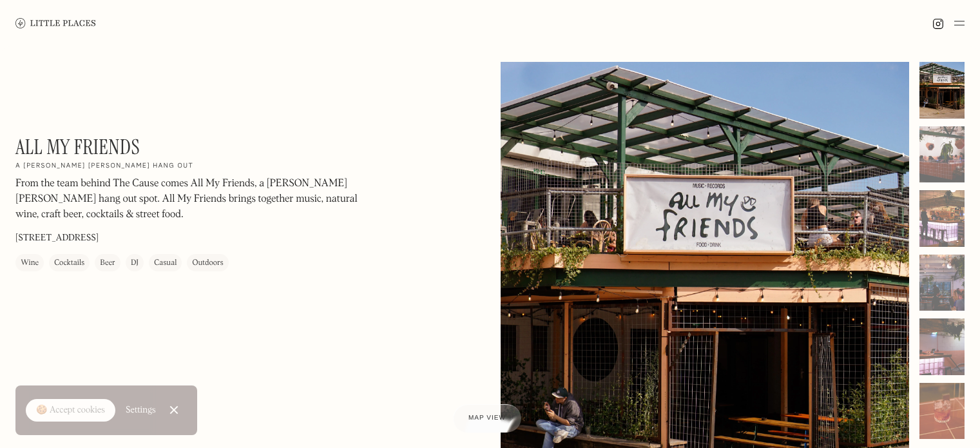 Image resolution: width=980 pixels, height=448 pixels. What do you see at coordinates (29, 263) in the screenshot?
I see `div: Wine` at bounding box center [29, 263].